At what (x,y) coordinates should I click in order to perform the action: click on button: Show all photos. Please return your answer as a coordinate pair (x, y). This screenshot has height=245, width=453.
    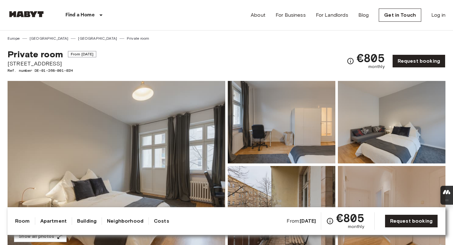
    Looking at the image, I should click on (40, 236).